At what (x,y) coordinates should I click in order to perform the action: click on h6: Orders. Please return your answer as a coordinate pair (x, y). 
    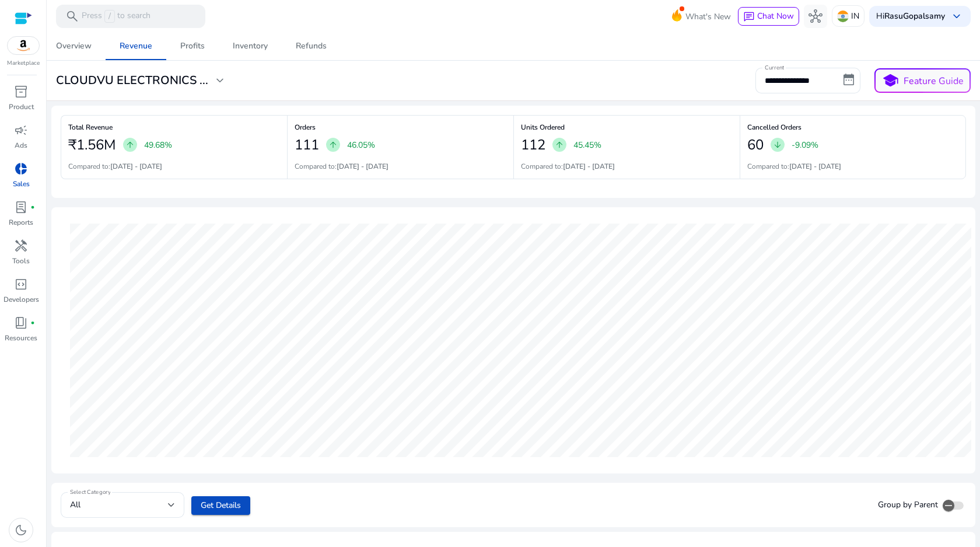
    Looking at the image, I should click on (400, 127).